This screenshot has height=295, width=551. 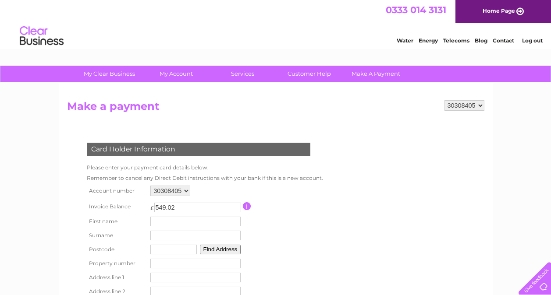 I want to click on th: Invoice Balance, so click(x=117, y=206).